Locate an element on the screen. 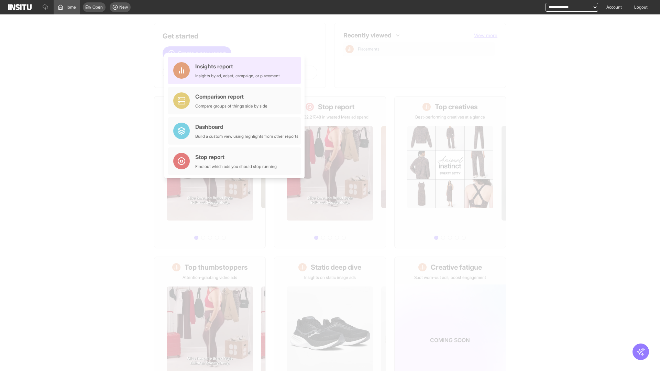 This screenshot has height=371, width=660. span: Home is located at coordinates (70, 7).